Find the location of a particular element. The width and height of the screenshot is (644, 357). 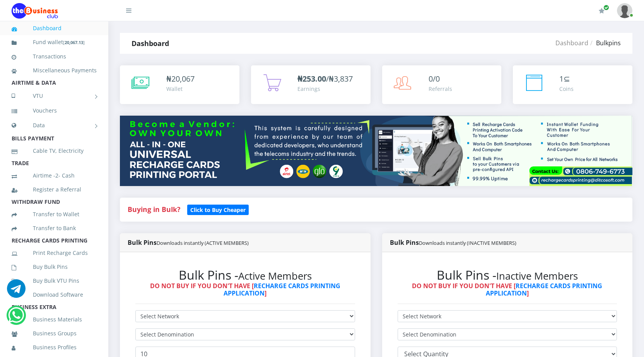

a: Register a Referral is located at coordinates (54, 190).